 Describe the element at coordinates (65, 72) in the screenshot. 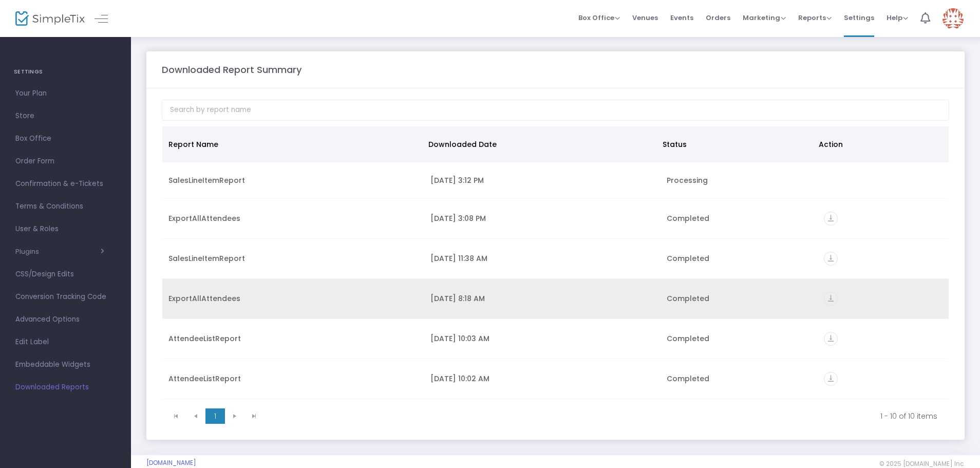

I see `h4: SETTINGS` at that location.